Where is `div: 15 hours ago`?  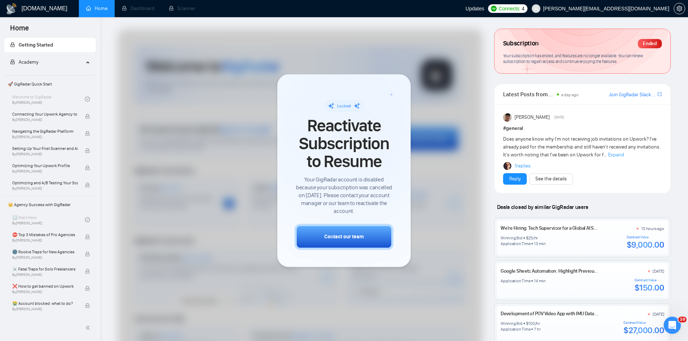 div: 15 hours ago is located at coordinates (653, 229).